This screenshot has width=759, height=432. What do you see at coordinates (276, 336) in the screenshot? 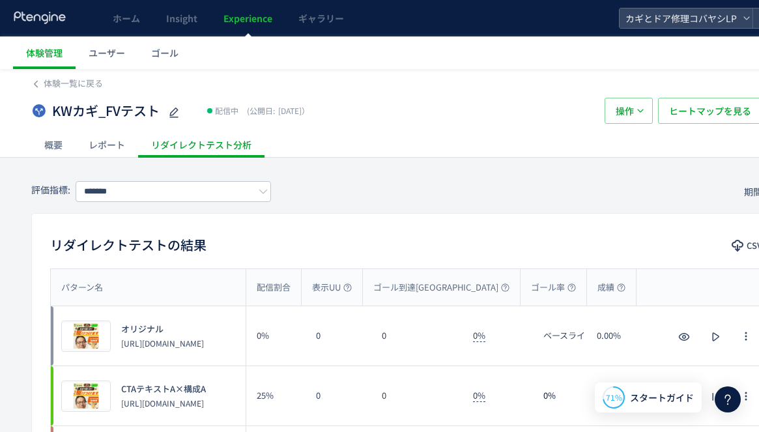
I see `div: 0%` at bounding box center [276, 336].